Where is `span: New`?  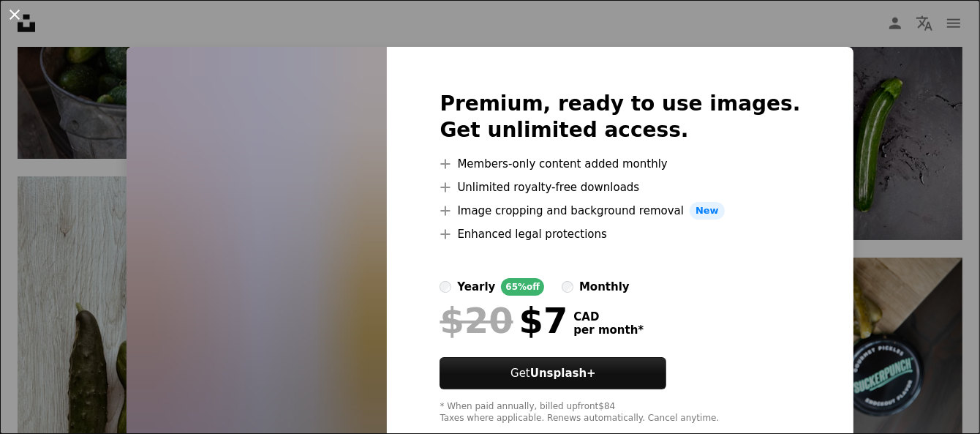
span: New is located at coordinates (708, 211).